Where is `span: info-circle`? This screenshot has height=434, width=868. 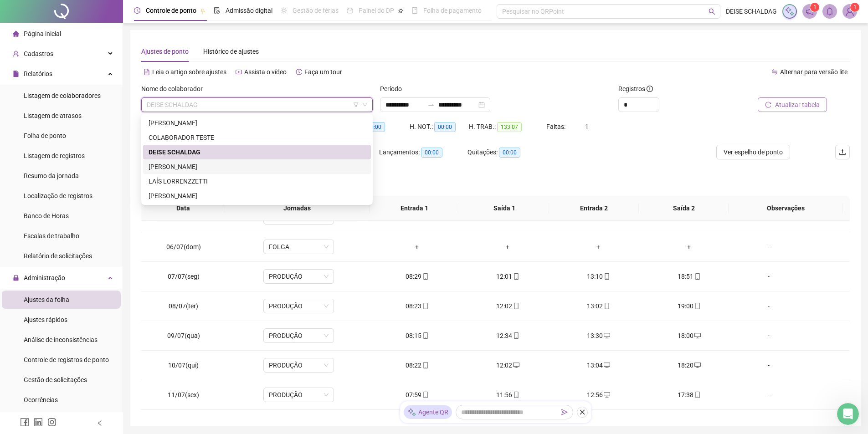 span: info-circle is located at coordinates (649, 89).